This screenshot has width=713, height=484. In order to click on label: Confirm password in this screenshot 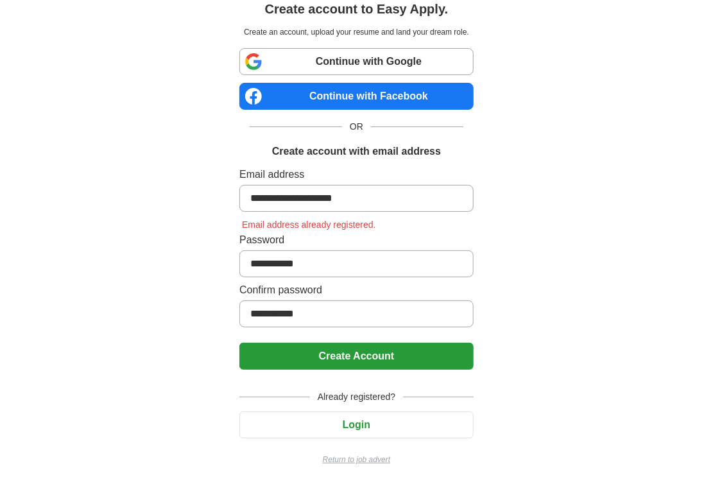, I will do `click(356, 290)`.